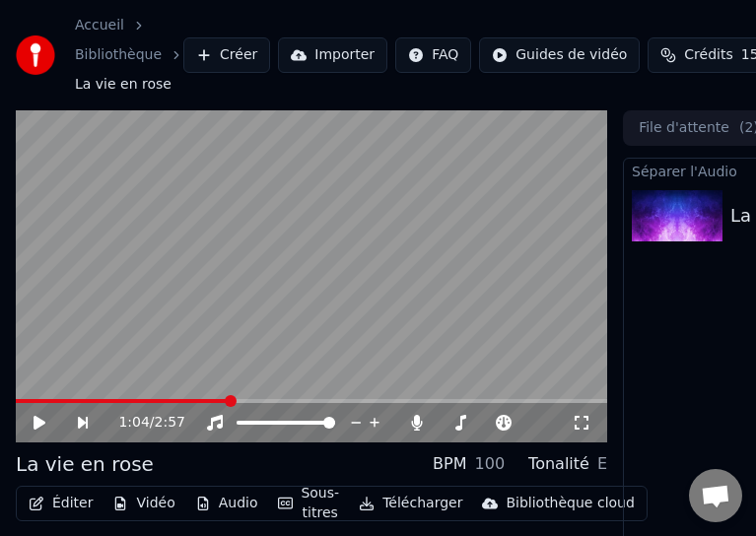  Describe the element at coordinates (308, 503) in the screenshot. I see `button: Sous-titres` at that location.